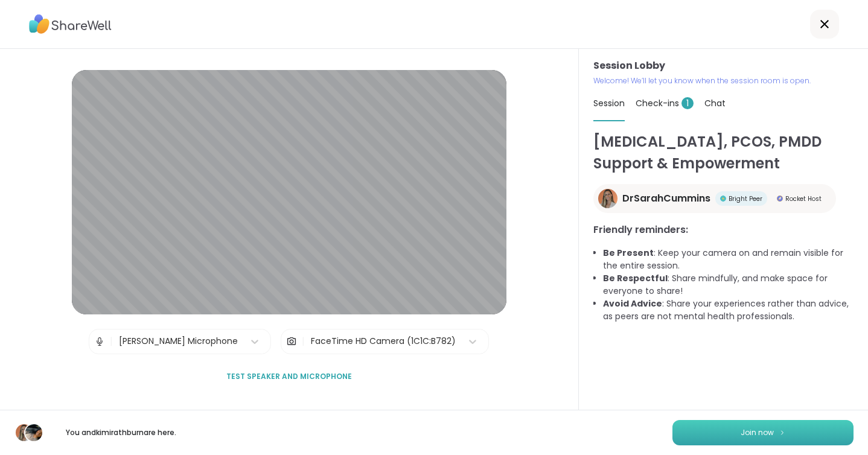 Image resolution: width=868 pixels, height=455 pixels. What do you see at coordinates (666, 198) in the screenshot?
I see `span: DrSarahCummins` at bounding box center [666, 198].